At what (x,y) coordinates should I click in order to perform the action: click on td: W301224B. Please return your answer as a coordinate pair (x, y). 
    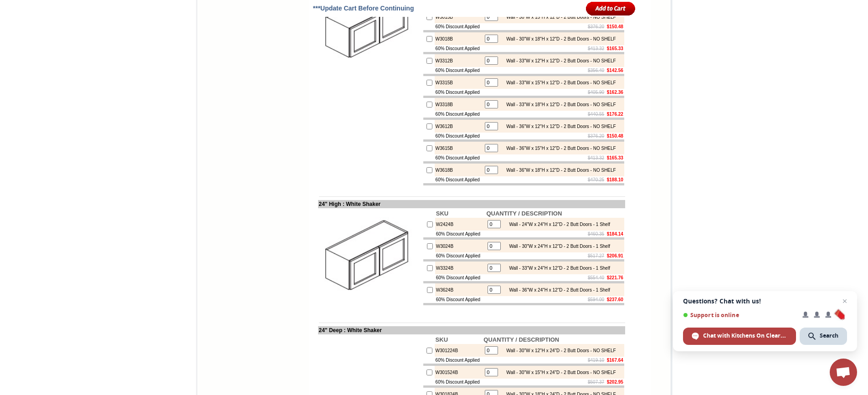
    Looking at the image, I should click on (458, 350).